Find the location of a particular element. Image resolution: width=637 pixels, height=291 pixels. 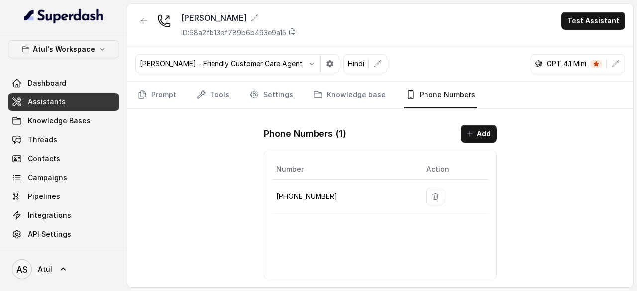

a: Pipelines is located at coordinates (64, 196).